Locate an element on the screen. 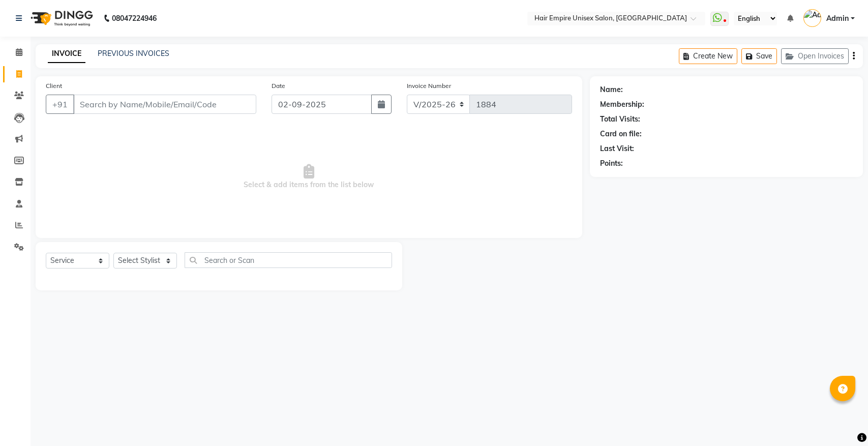  input: Search by Name/Mobile/Email/Code is located at coordinates (165, 105).